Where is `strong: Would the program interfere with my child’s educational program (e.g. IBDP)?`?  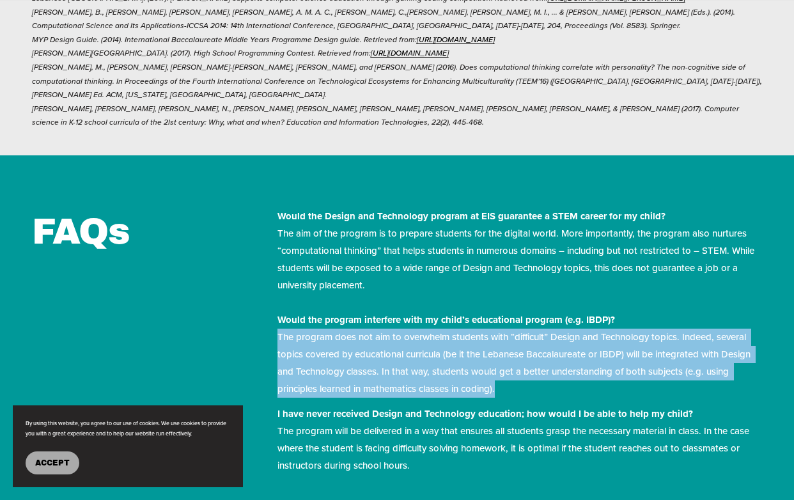
strong: Would the program interfere with my child’s educational program (e.g. IBDP)? is located at coordinates (446, 320).